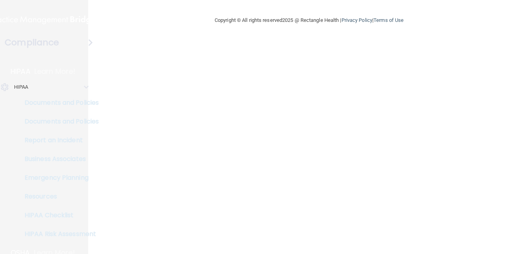  What do you see at coordinates (58, 159) in the screenshot?
I see `p: Business Associates` at bounding box center [58, 159].